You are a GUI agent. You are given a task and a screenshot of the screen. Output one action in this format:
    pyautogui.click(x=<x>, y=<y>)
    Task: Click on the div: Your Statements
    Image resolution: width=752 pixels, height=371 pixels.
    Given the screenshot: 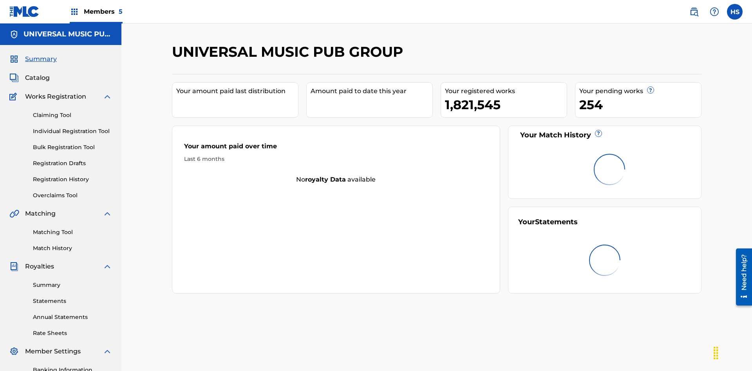 What is the action you would take?
    pyautogui.click(x=548, y=222)
    